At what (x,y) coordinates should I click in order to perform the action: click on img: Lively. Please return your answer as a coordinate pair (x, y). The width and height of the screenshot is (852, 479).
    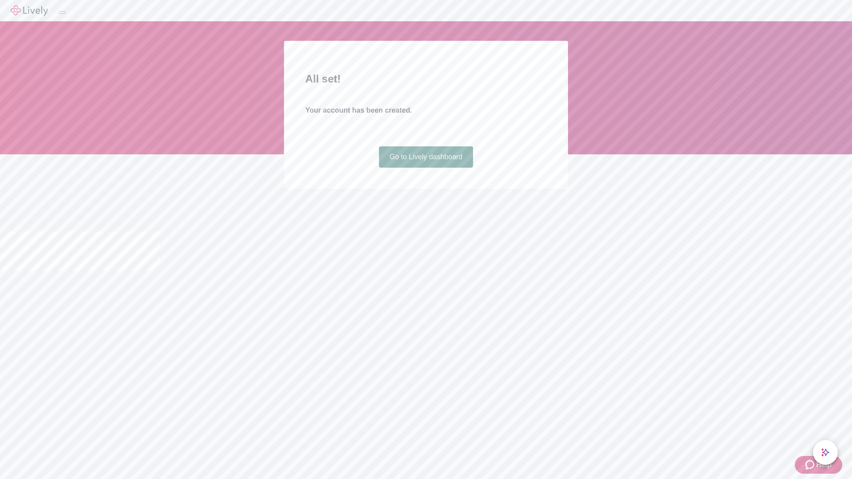
    Looking at the image, I should click on (29, 11).